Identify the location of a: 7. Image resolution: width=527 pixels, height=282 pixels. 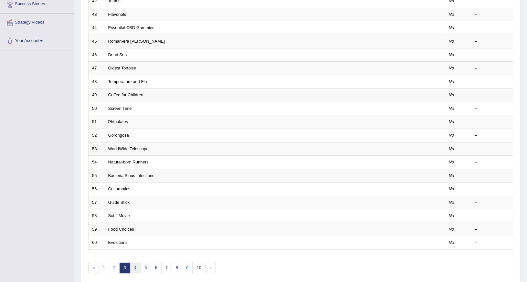
(166, 268).